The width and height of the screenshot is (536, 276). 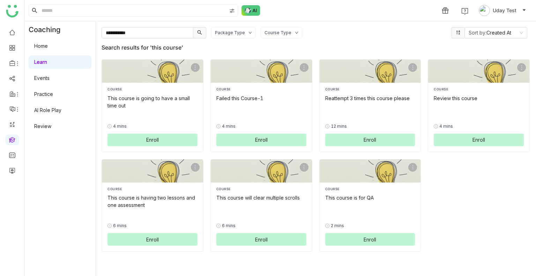 What do you see at coordinates (44, 94) in the screenshot?
I see `a: Practice` at bounding box center [44, 94].